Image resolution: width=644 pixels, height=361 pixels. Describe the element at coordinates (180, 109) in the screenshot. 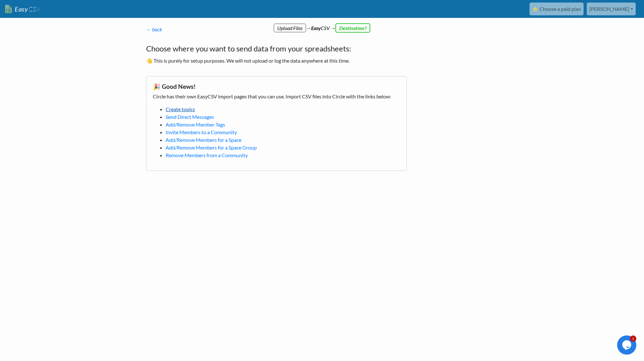

I see `a: Create topics` at that location.